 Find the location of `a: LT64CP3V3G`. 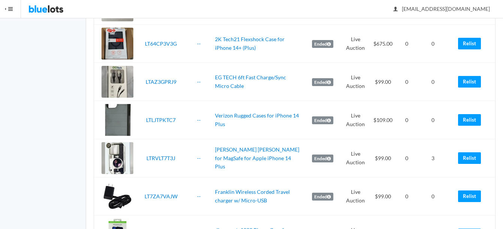

a: LT64CP3V3G is located at coordinates (161, 43).